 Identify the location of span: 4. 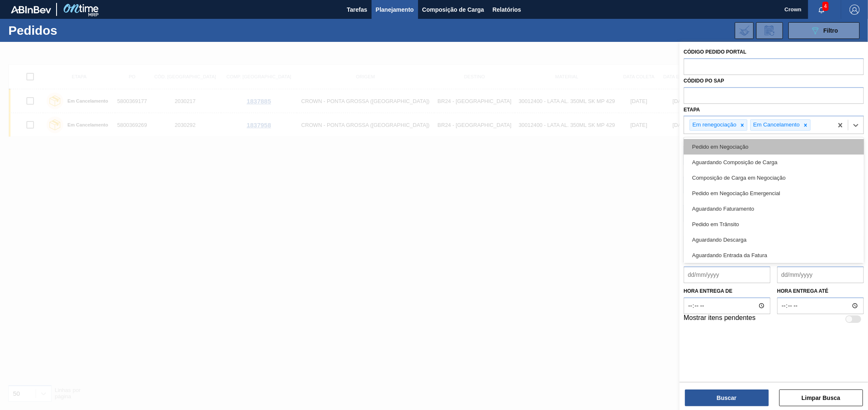
(825, 6).